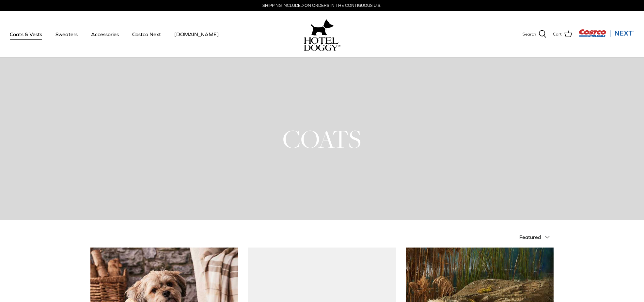 The height and width of the screenshot is (302, 644). I want to click on a: Coats & Vests, so click(26, 34).